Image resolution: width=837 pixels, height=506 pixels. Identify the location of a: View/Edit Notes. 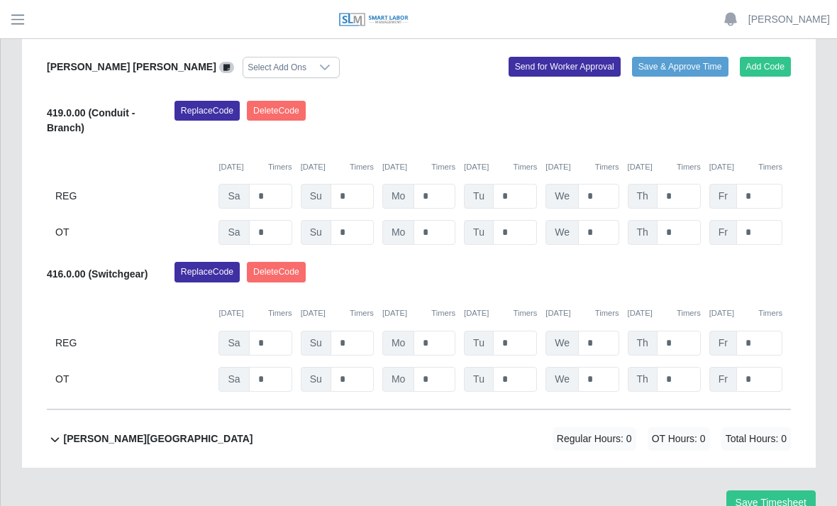
(227, 67).